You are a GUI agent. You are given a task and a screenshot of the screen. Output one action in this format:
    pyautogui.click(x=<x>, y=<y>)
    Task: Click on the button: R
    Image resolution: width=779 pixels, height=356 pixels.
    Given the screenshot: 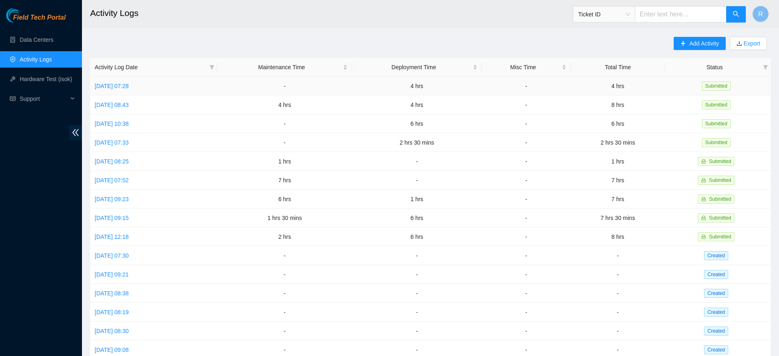 What is the action you would take?
    pyautogui.click(x=760, y=14)
    